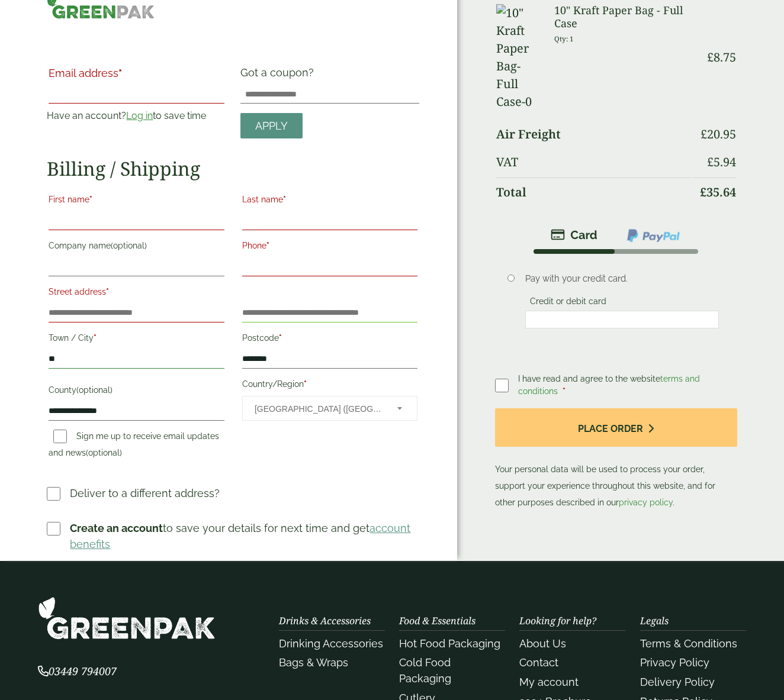  What do you see at coordinates (517, 57) in the screenshot?
I see `img: 10" Kraft Paper Bag-Full Case-0` at bounding box center [517, 57].